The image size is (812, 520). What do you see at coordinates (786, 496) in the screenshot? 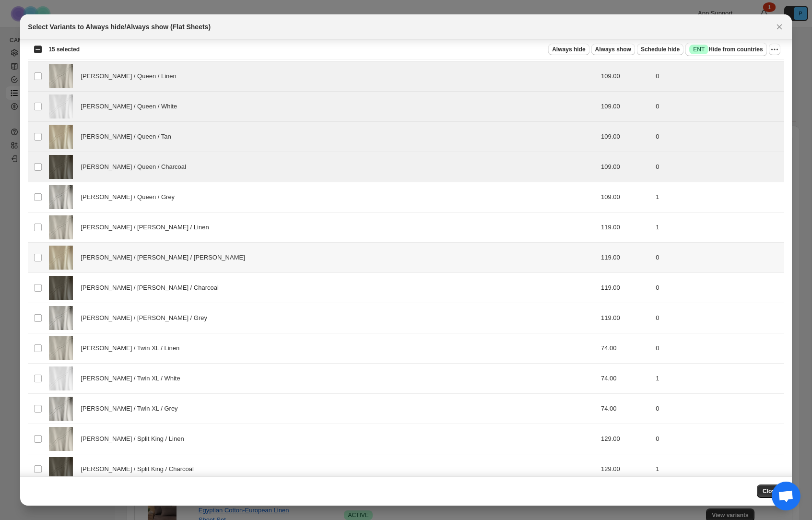
I see `div: Open chat` at bounding box center [786, 496].